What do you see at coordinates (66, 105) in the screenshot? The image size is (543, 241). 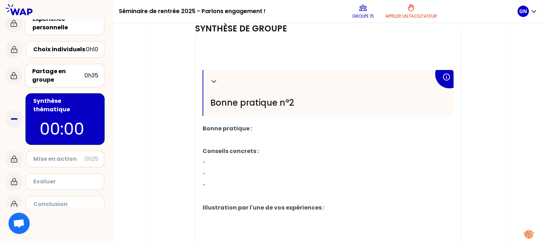 I see `div: Synthèse thématique` at bounding box center [66, 105].